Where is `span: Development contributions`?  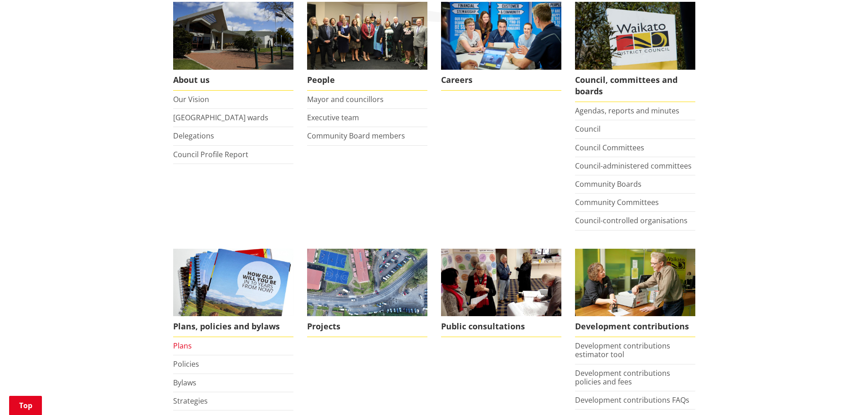 span: Development contributions is located at coordinates (635, 327).